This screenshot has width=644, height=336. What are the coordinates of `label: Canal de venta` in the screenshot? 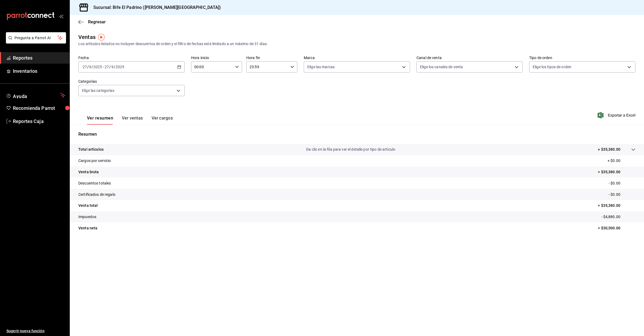 It's located at (469, 58).